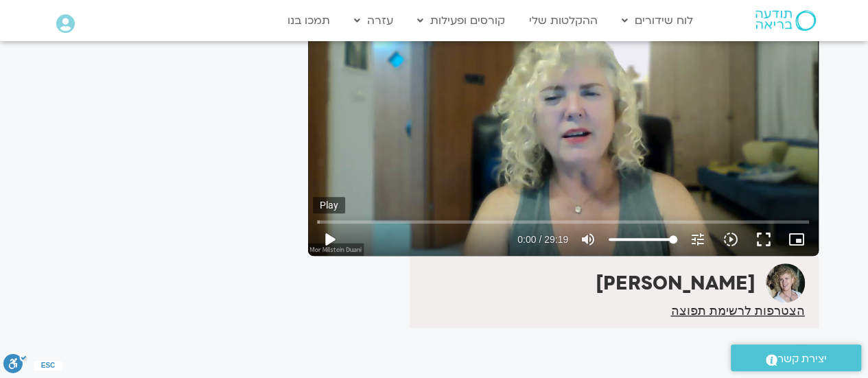  I want to click on a: עזרה, so click(373, 21).